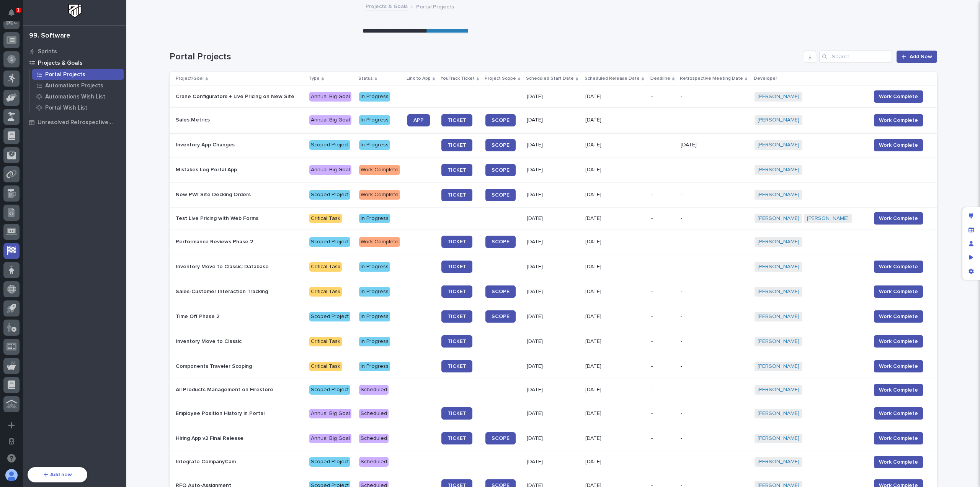 The width and height of the screenshot is (980, 487). What do you see at coordinates (240, 97) in the screenshot?
I see `p: Crane Configurators + Live Pricing on New Site` at bounding box center [240, 97].